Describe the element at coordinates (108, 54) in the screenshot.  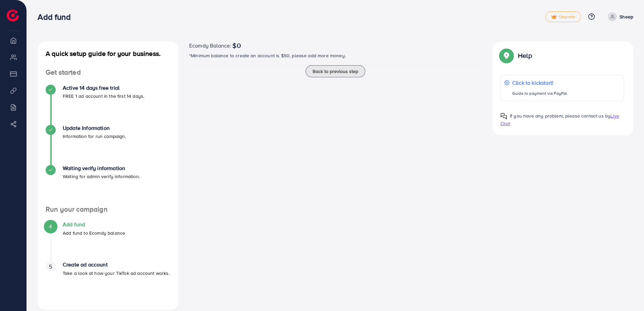
I see `h4: A quick setup guide for your business.` at that location.